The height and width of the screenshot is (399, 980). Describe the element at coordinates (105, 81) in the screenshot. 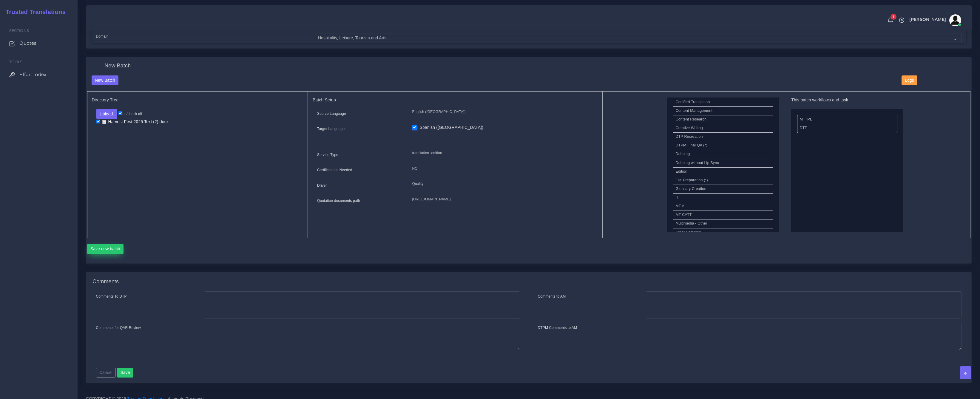

I see `button: New Batch` at that location.